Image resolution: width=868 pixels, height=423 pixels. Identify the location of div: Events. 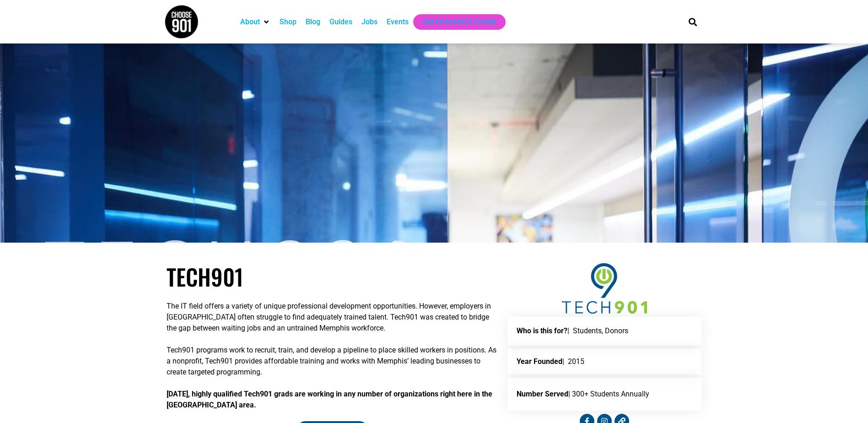
(398, 22).